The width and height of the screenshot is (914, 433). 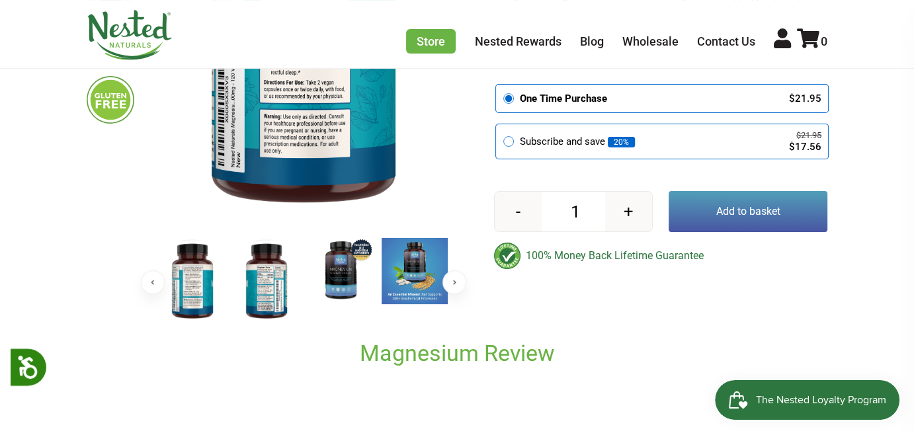 What do you see at coordinates (507, 256) in the screenshot?
I see `img: badge-lifetimeguarantee-color.svg` at bounding box center [507, 256].